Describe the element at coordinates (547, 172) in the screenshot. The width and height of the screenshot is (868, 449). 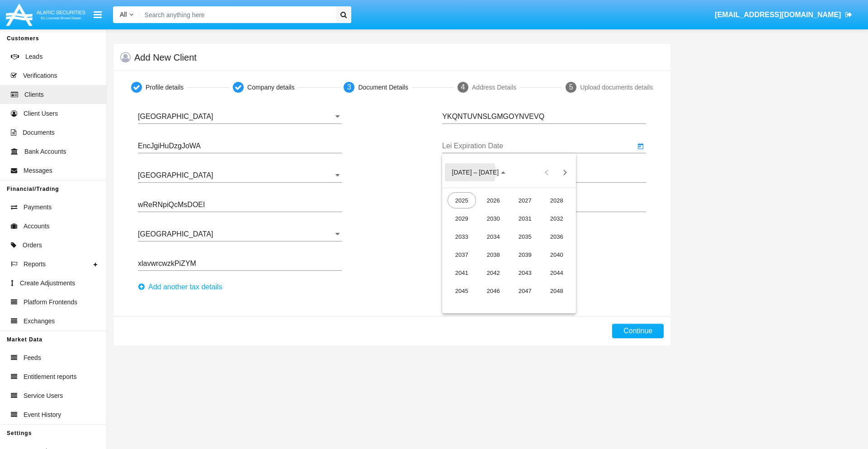
I see `button: Previous 20 years` at that location.